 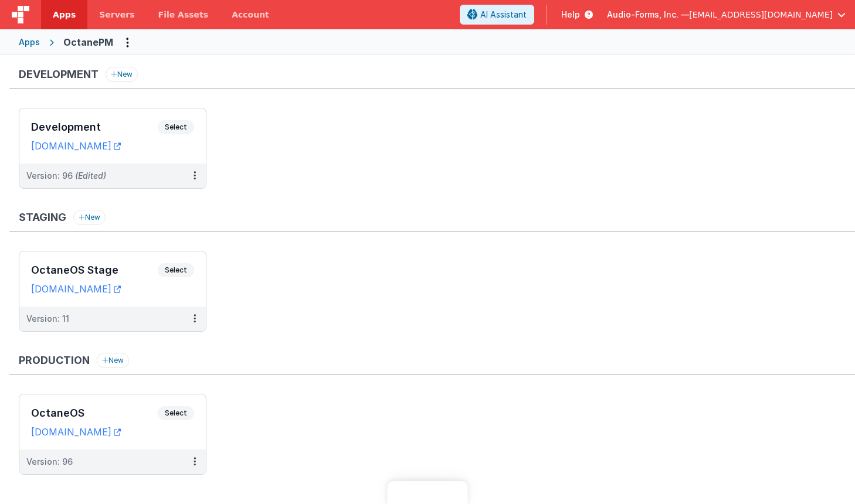 I want to click on span: File Assets, so click(x=184, y=15).